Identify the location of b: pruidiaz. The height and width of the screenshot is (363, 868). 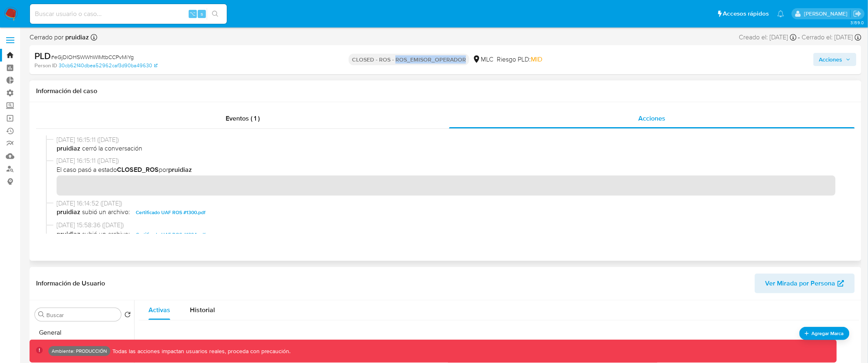
(77, 37).